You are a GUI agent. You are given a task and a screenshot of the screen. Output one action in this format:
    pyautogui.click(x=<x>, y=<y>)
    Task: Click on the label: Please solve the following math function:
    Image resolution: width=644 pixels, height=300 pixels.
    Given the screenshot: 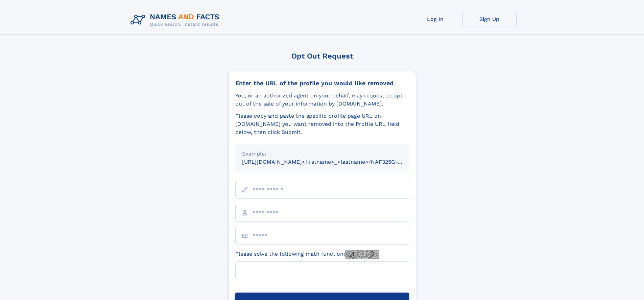 What is the action you would take?
    pyautogui.click(x=307, y=254)
    